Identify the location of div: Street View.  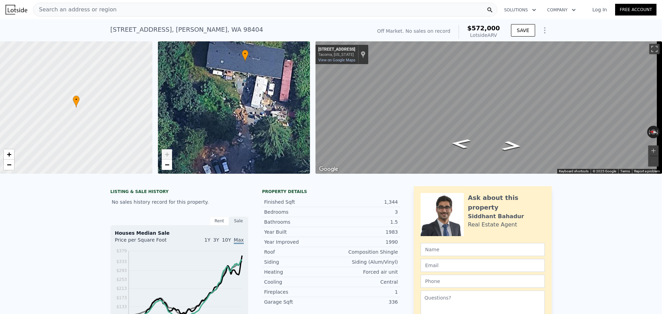
(489, 108).